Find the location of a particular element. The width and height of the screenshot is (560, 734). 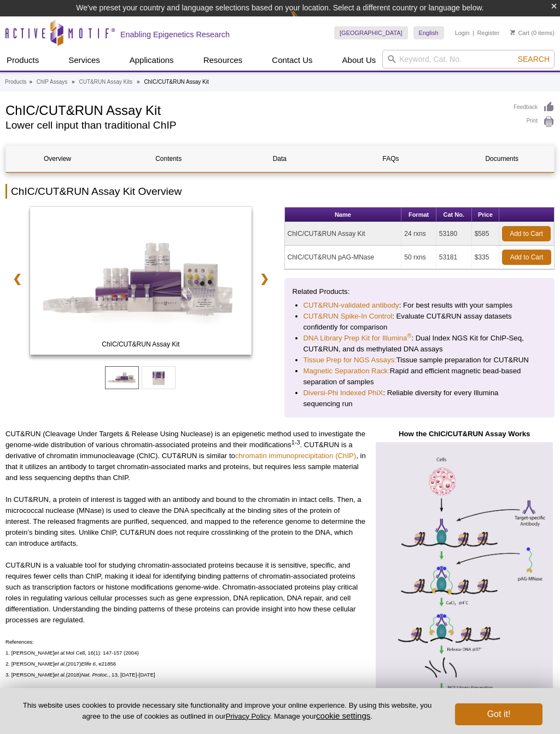

td: 24 rxns is located at coordinates (419, 234).